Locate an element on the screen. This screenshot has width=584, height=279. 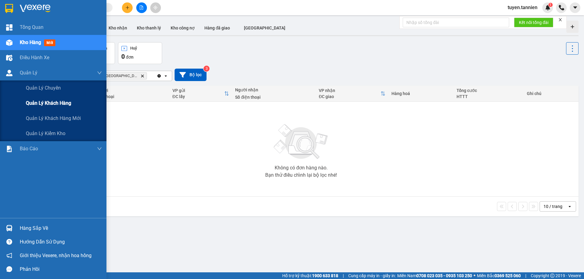
span: Quản lý khách hàng is located at coordinates (48, 103).